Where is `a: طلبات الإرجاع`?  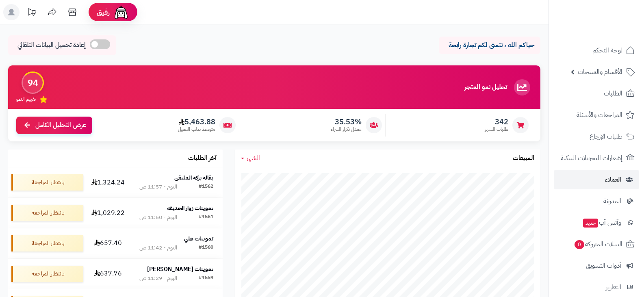
a: طلبات الإرجاع is located at coordinates (596, 136).